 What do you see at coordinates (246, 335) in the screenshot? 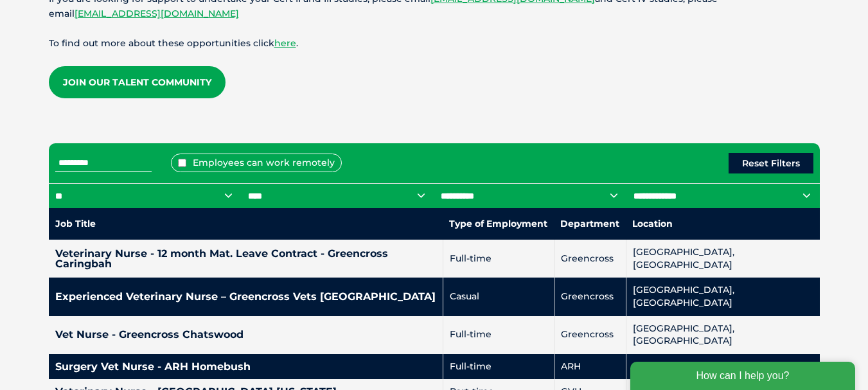
I see `h4: Vet Nurse - Greencross Chatswood` at bounding box center [246, 335].